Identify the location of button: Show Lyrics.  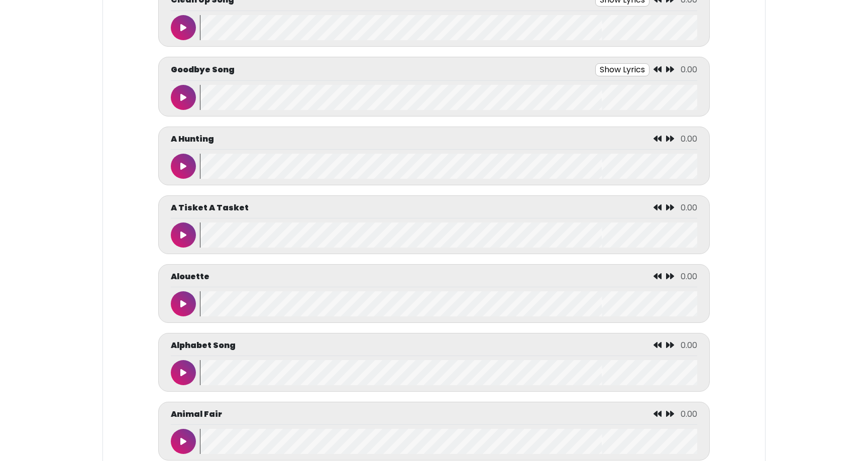
(622, 69).